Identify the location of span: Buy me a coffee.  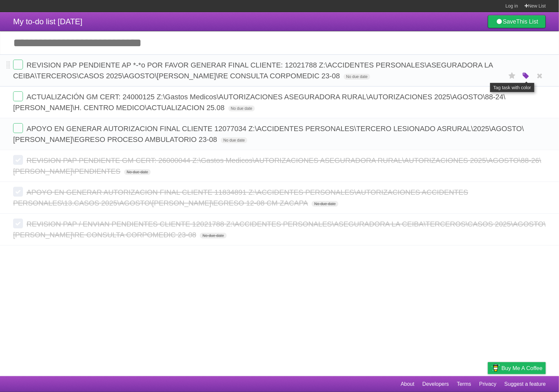
(522, 368).